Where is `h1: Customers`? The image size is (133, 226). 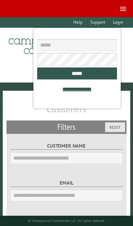 h1: Customers is located at coordinates (66, 111).